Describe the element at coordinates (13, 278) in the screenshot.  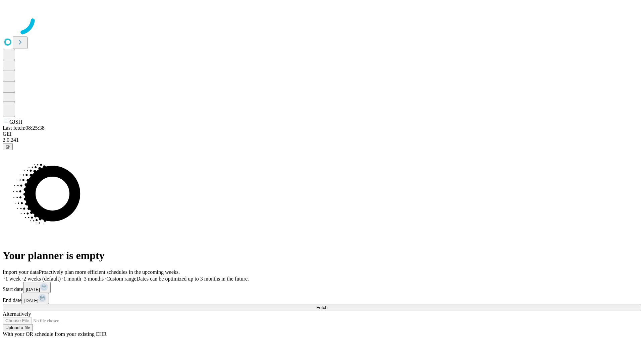
I see `span: 1 week` at that location.